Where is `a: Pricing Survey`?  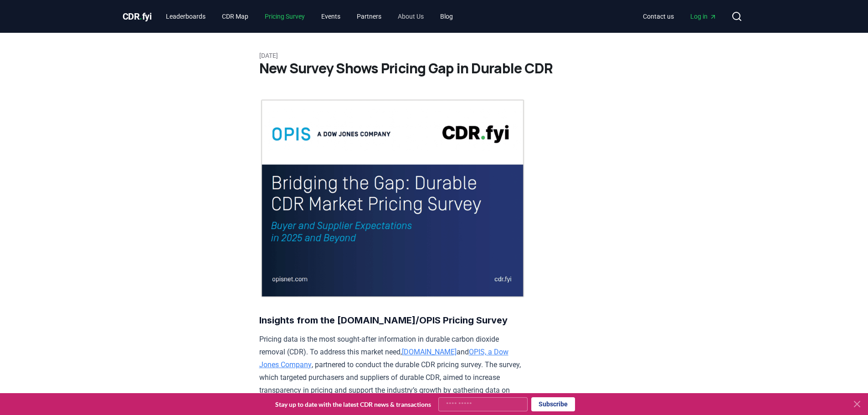
a: Pricing Survey is located at coordinates (285, 16).